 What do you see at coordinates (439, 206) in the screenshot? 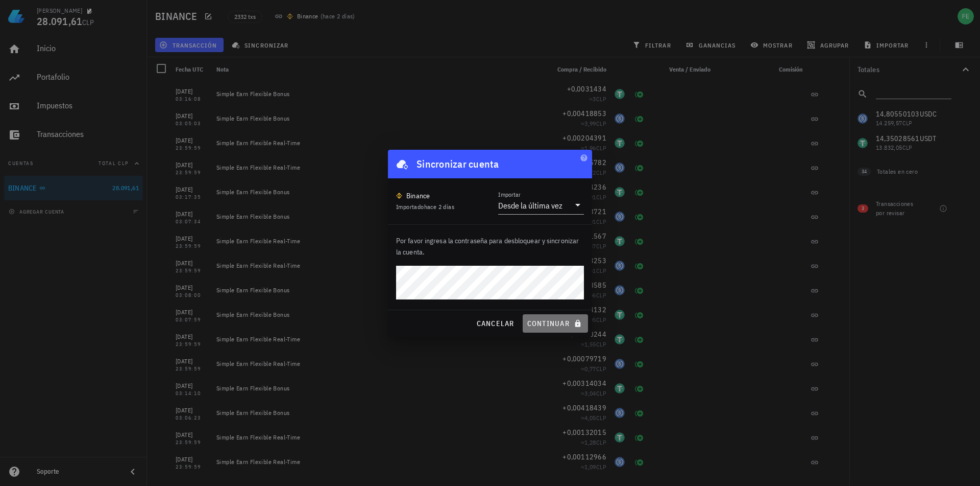
I see `span: hace 2 días` at bounding box center [439, 206].